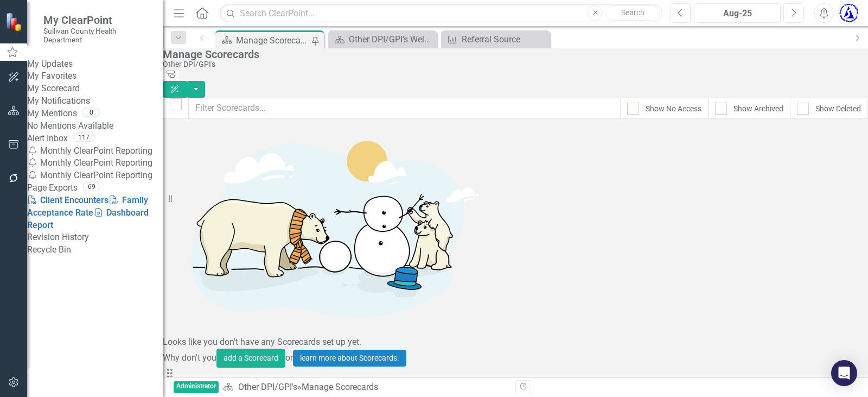 The image size is (868, 397). What do you see at coordinates (504, 39) in the screenshot?
I see `div: Referral Source` at bounding box center [504, 39].